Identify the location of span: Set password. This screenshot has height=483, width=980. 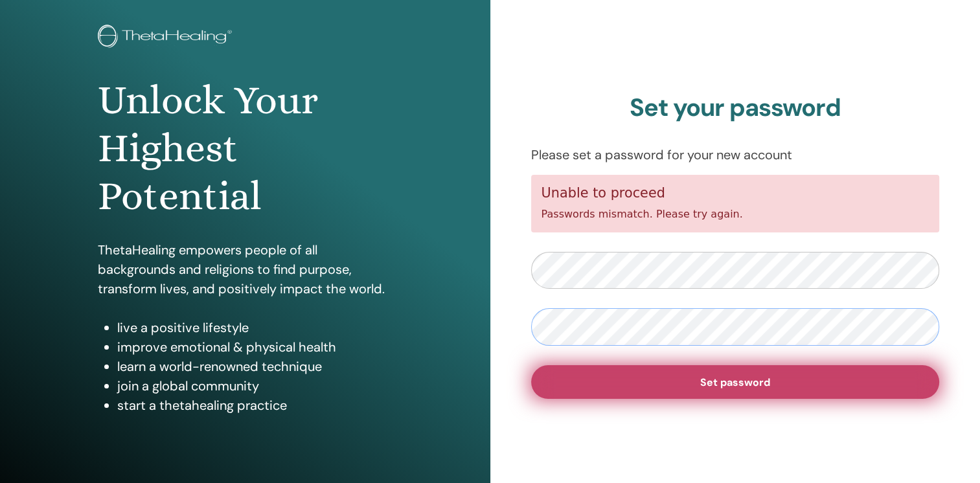
(735, 382).